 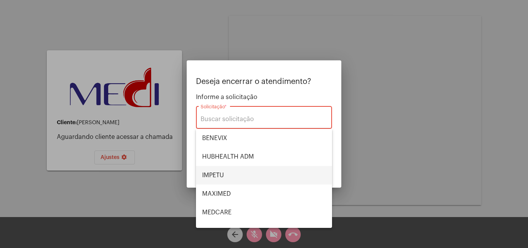 What do you see at coordinates (264, 175) in the screenshot?
I see `span: IMPETU` at bounding box center [264, 175].